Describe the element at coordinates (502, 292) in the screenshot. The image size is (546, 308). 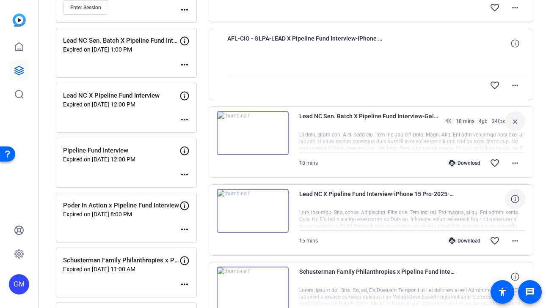
I see `mat-icon: accessibility` at that location.